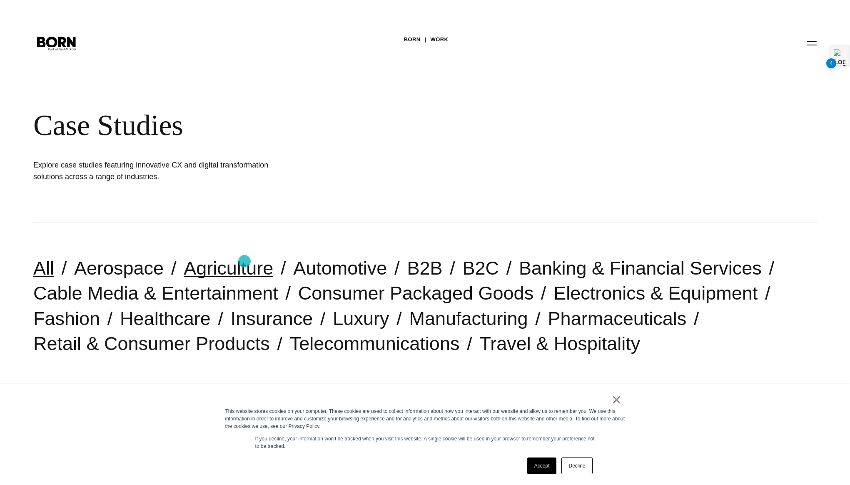  What do you see at coordinates (156, 293) in the screenshot?
I see `a: Cable Media & Entertainment` at bounding box center [156, 293].